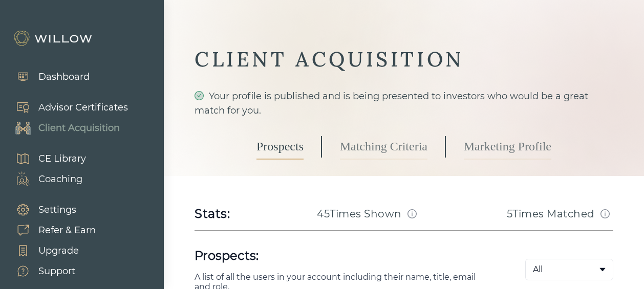  What do you see at coordinates (213, 214) in the screenshot?
I see `div: Stats:` at bounding box center [213, 214].